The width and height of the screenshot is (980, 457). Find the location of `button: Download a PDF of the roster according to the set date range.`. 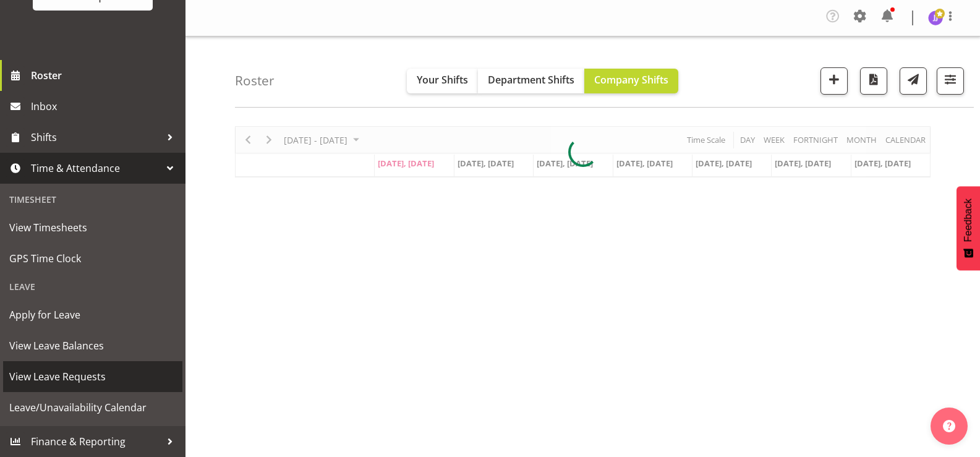

button: Download a PDF of the roster according to the set date range. is located at coordinates (874, 81).